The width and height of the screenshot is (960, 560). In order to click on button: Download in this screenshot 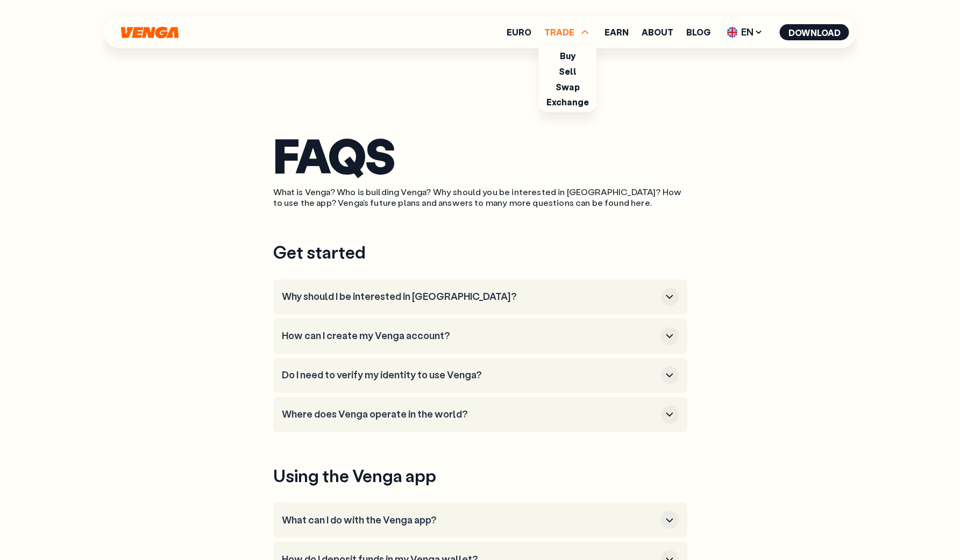, I will do `click(814, 32)`.